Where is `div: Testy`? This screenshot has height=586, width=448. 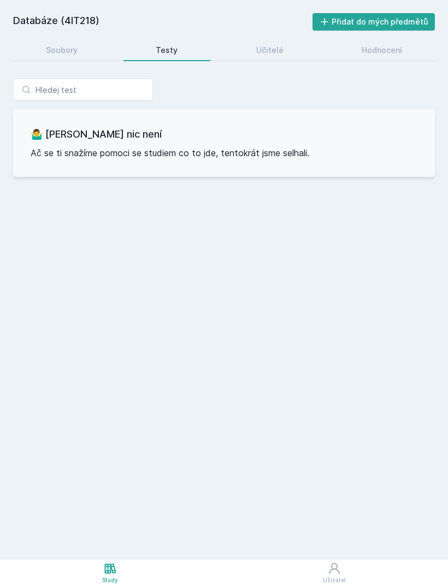
div: Testy is located at coordinates (167, 50).